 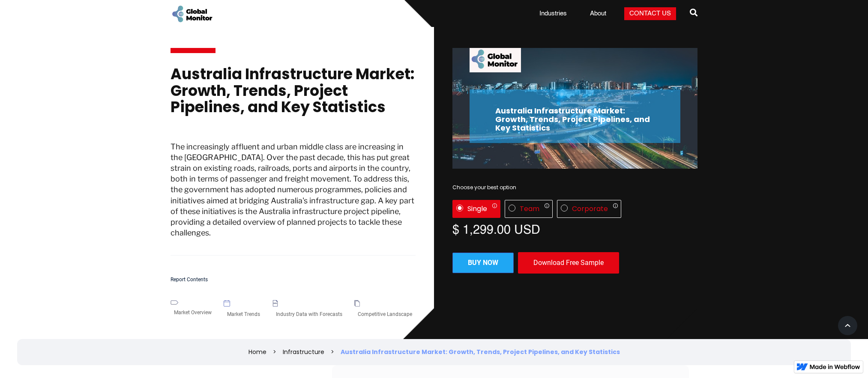 I want to click on div: License, so click(x=575, y=209).